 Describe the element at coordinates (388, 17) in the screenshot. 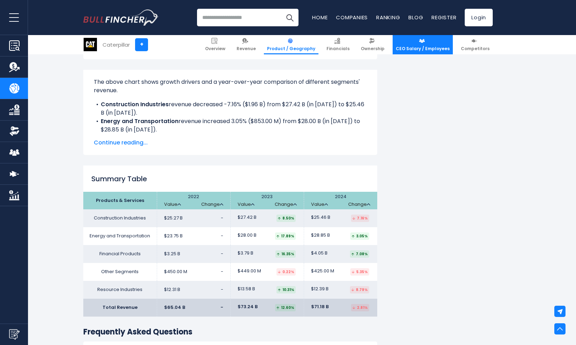

I see `a: Ranking` at that location.